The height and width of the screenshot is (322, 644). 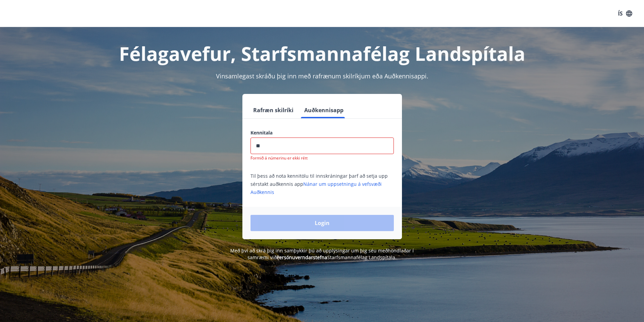 What do you see at coordinates (322, 254) in the screenshot?
I see `span: Með því að skrá þig inn samþykkir þú að upplýsingar um þig séu meðhöndlaðar í samræmi við Starfsm...` at bounding box center [322, 254].